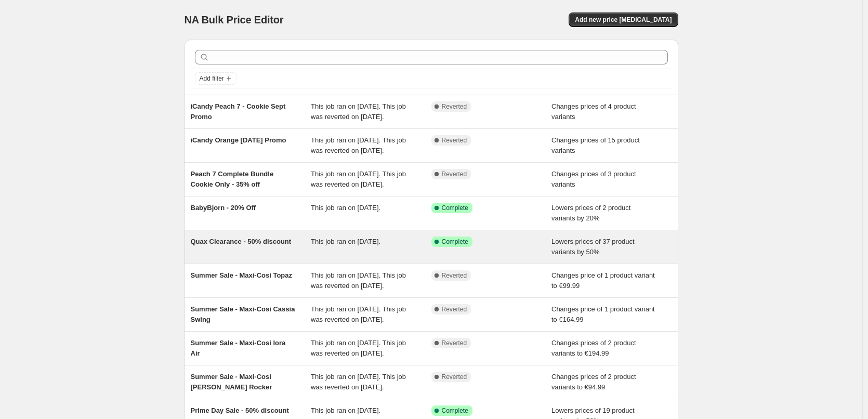 Image resolution: width=868 pixels, height=419 pixels. Describe the element at coordinates (233, 179) in the screenshot. I see `span: Peach 7 Complete Bundle Cookie Only - 35% off` at that location.